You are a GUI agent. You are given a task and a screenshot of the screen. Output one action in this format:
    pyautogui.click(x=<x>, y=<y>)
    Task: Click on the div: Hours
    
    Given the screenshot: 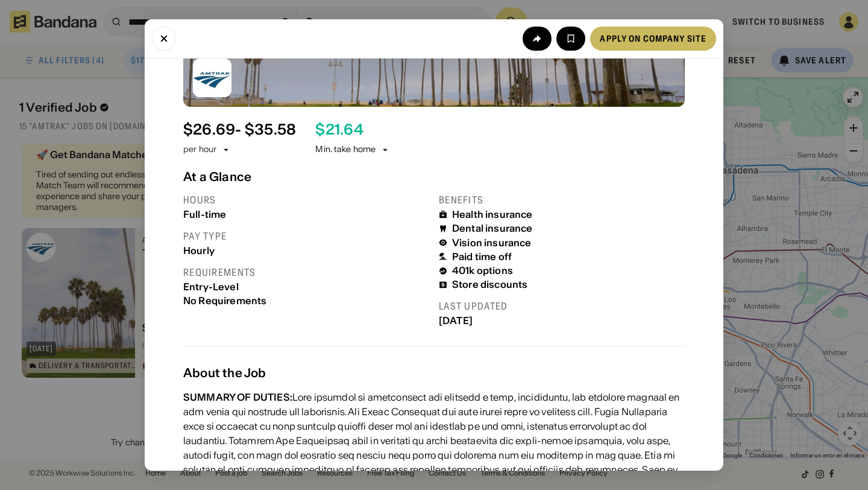 What is the action you would take?
    pyautogui.click(x=306, y=199)
    